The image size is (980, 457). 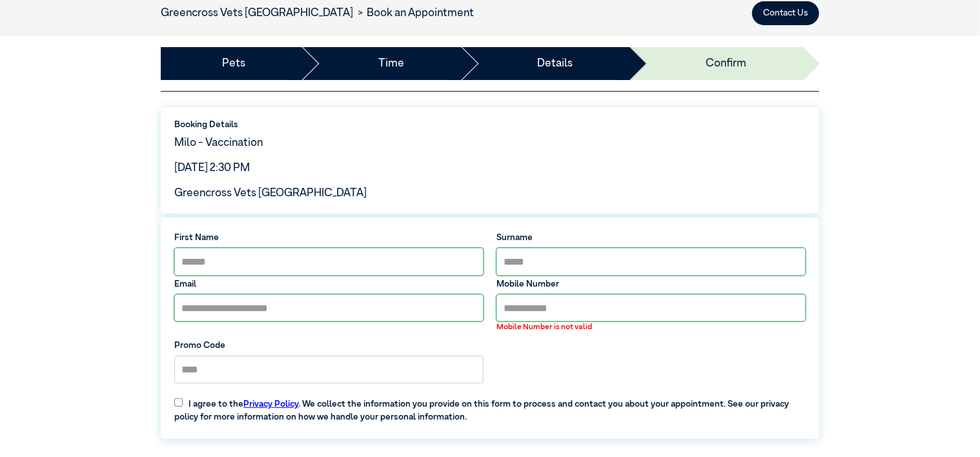 I want to click on label: Booking Details, so click(x=490, y=125).